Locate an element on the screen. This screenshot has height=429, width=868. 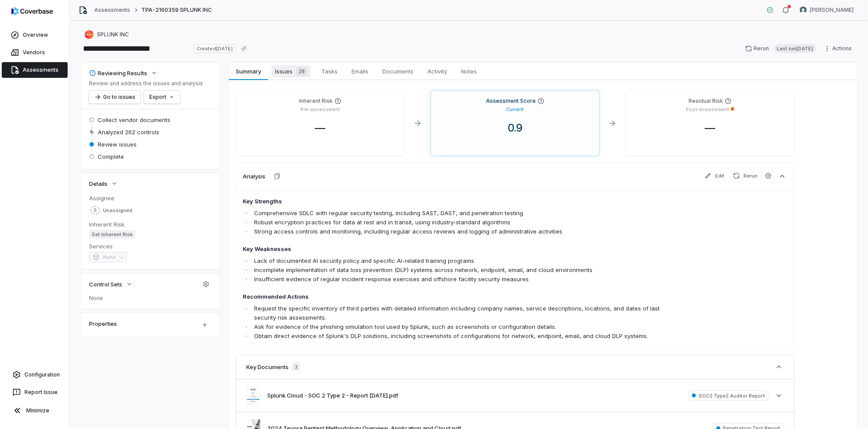
button: Reviewing Results is located at coordinates (123, 73).